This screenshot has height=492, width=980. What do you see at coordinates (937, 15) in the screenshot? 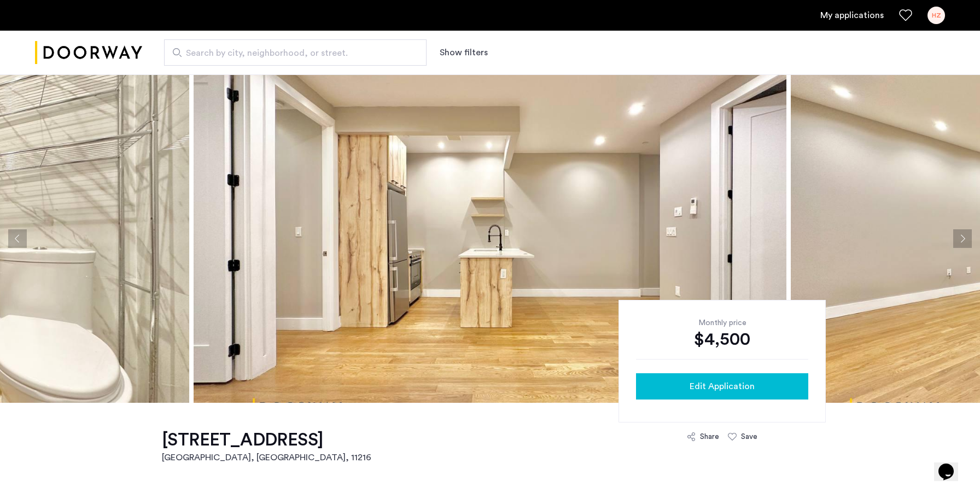
I see `div: HZ` at bounding box center [937, 15].